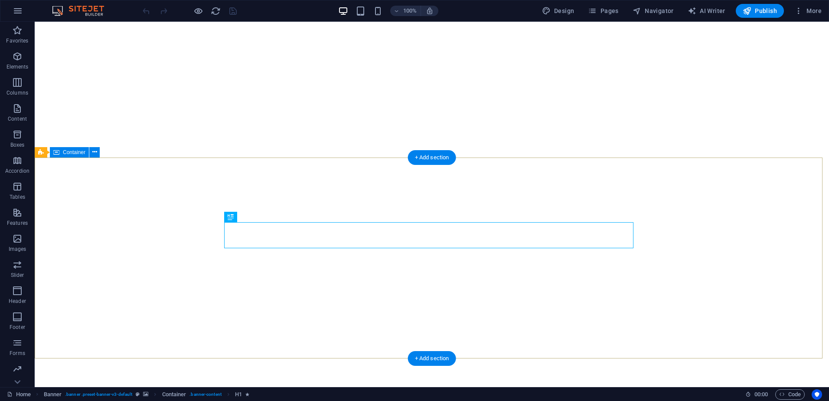  I want to click on span: AI Writer, so click(706, 11).